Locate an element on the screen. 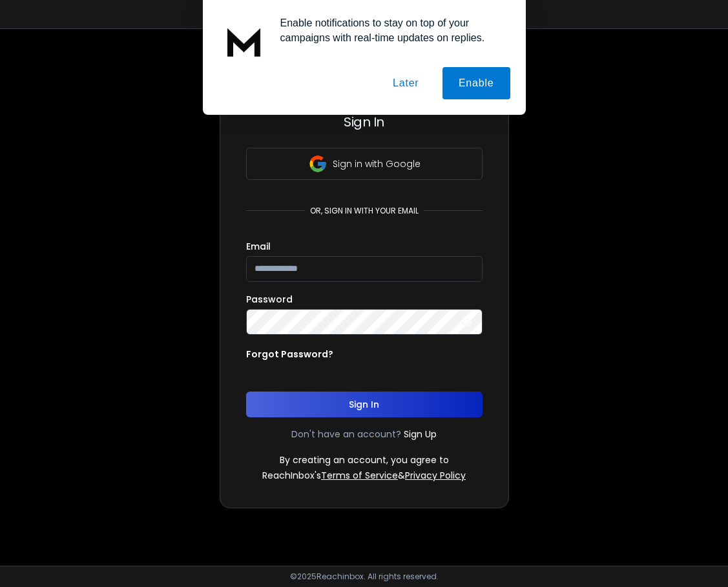 This screenshot has height=587, width=728. p: ReachInbox's & is located at coordinates (364, 476).